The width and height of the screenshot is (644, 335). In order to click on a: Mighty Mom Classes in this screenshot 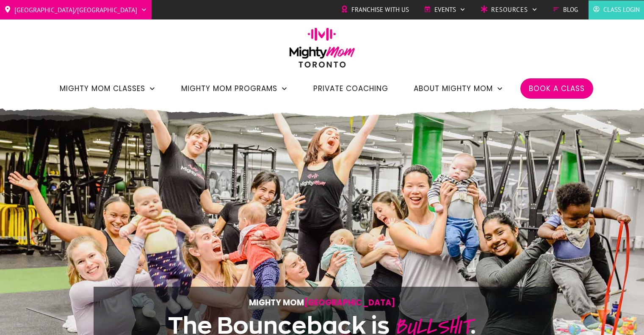, I will do `click(108, 89)`.